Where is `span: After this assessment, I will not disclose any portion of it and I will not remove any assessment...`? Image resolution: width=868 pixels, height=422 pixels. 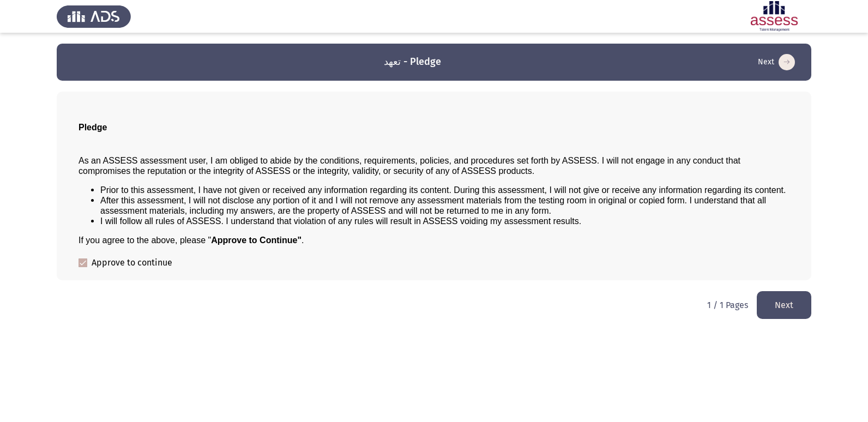
span: After this assessment, I will not disclose any portion of it and I will not remove any assessment... is located at coordinates (433, 205).